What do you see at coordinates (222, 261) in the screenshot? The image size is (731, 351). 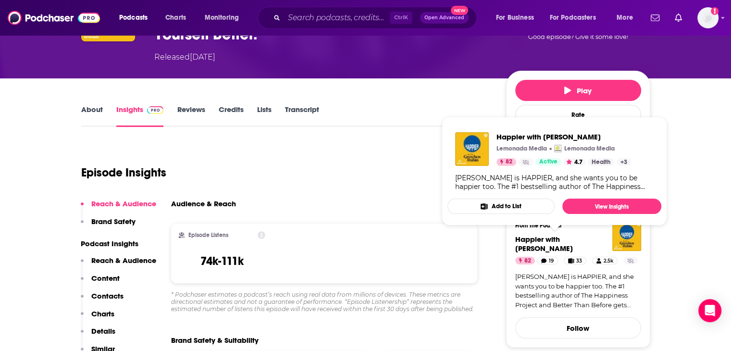 I see `h3: 74k-111k` at bounding box center [222, 261].